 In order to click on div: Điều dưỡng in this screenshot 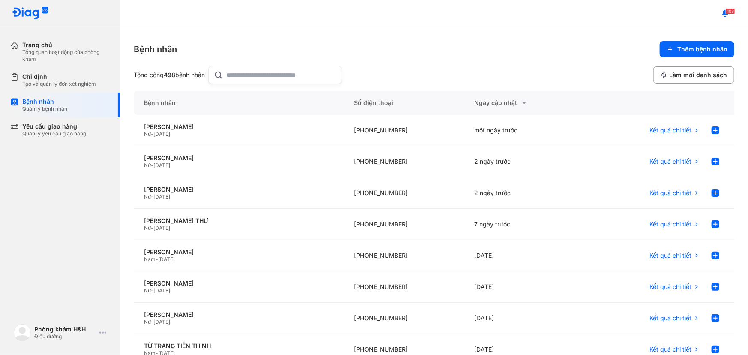, I will do `click(65, 337)`.